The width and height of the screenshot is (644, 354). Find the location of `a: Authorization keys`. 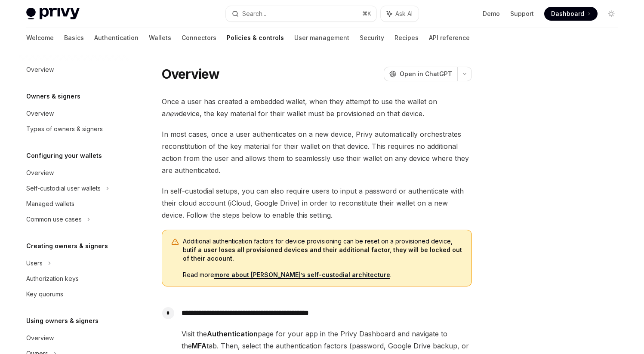

a: Authorization keys is located at coordinates (74, 278).